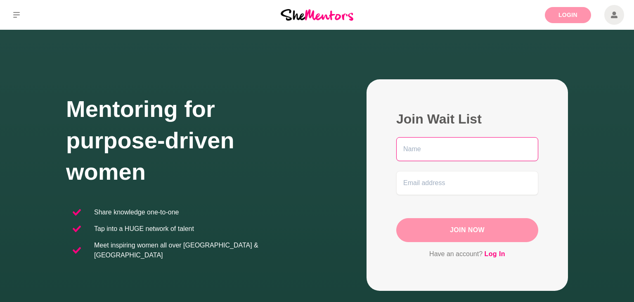 This screenshot has width=634, height=302. I want to click on input: Name, so click(467, 149).